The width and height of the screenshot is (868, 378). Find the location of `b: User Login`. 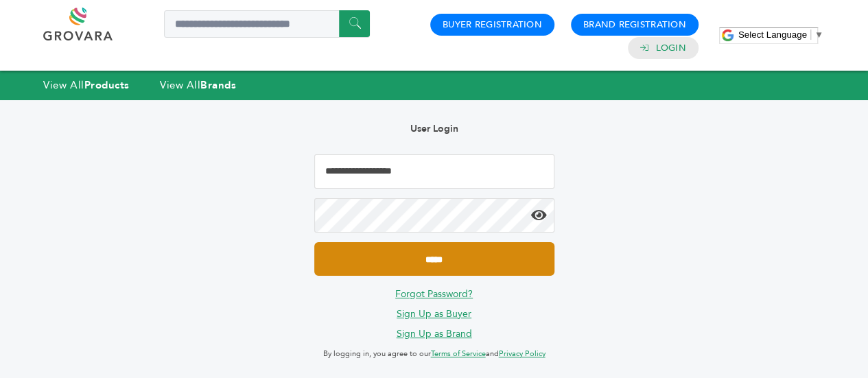

b: User Login is located at coordinates (434, 128).